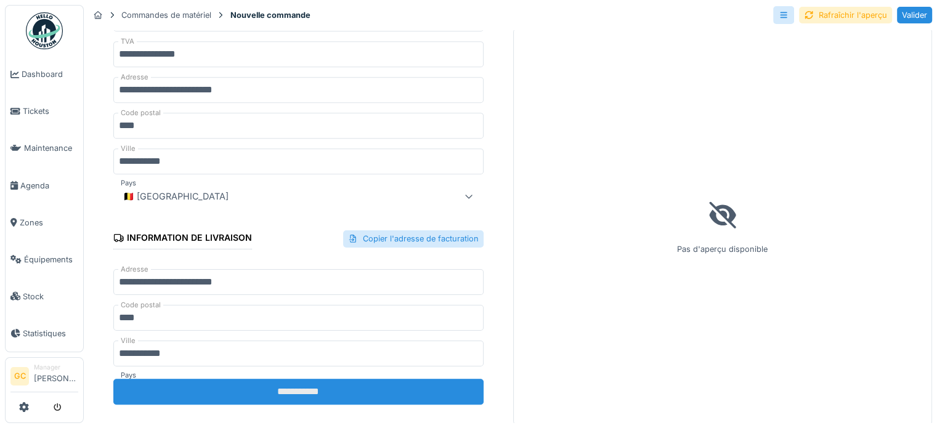 The image size is (937, 428). I want to click on div: Valider, so click(915, 15).